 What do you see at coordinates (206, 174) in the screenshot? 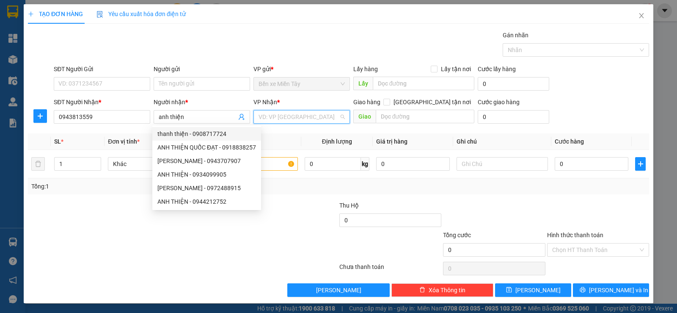
I see `div: ANH THIỆN - 0934099905` at bounding box center [206, 174].